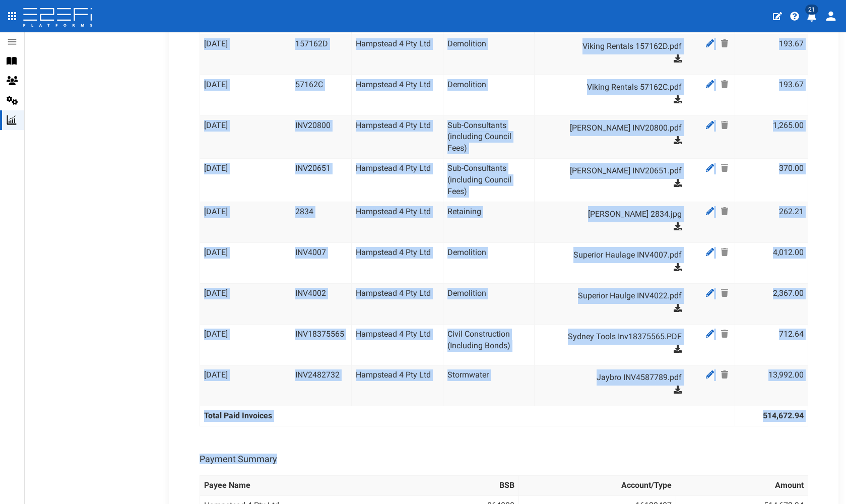 The image size is (846, 504). Describe the element at coordinates (320, 181) in the screenshot. I see `td: INV20651` at that location.